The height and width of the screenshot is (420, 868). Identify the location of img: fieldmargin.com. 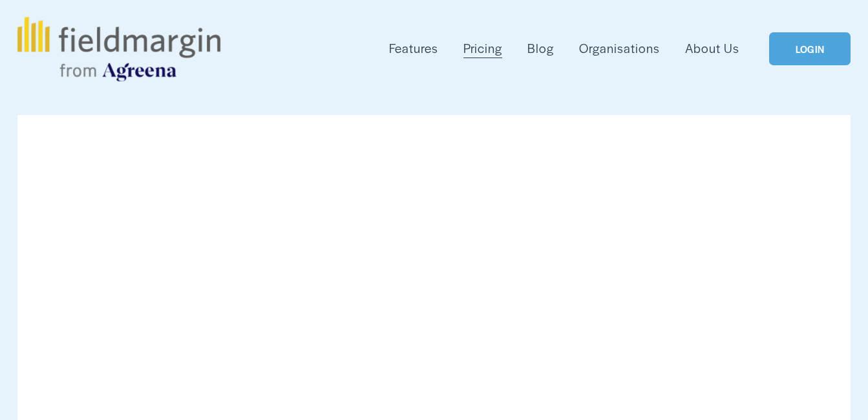
(119, 49).